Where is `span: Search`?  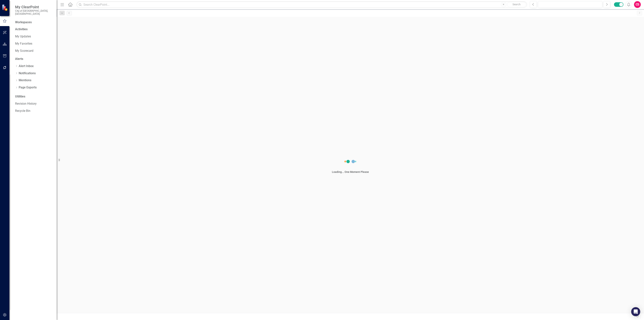
span: Search is located at coordinates (516, 5).